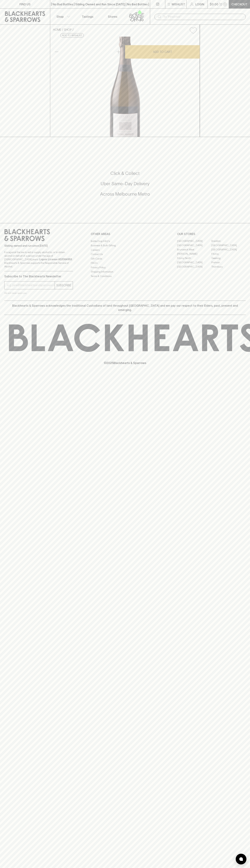 This screenshot has height=868, width=250. I want to click on a: FAQ's, so click(125, 263).